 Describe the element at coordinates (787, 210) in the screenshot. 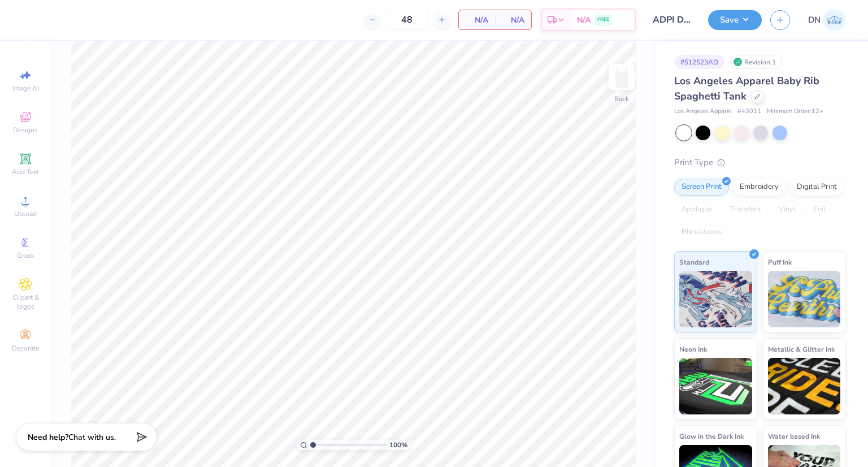

I see `div: Vinyl` at that location.